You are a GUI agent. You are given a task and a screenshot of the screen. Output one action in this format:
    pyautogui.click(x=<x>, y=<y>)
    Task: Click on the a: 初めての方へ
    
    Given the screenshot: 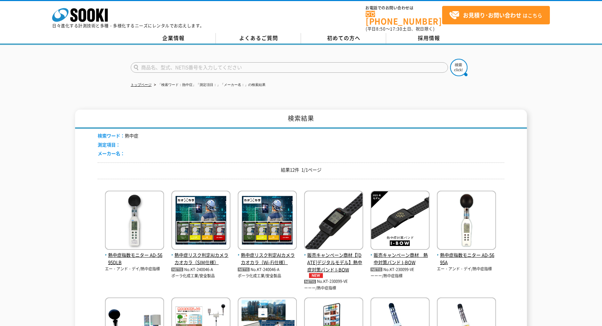 What is the action you would take?
    pyautogui.click(x=343, y=38)
    